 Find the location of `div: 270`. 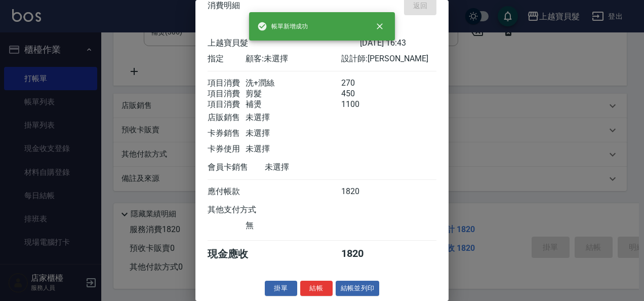

div: 270 is located at coordinates (360, 83).